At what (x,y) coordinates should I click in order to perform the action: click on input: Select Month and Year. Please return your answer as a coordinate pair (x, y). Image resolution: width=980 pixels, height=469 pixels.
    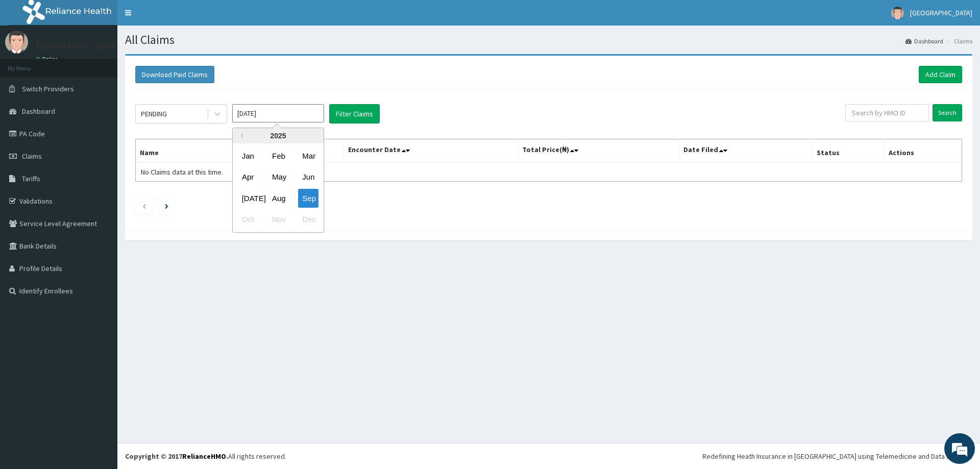
    Looking at the image, I should click on (278, 113).